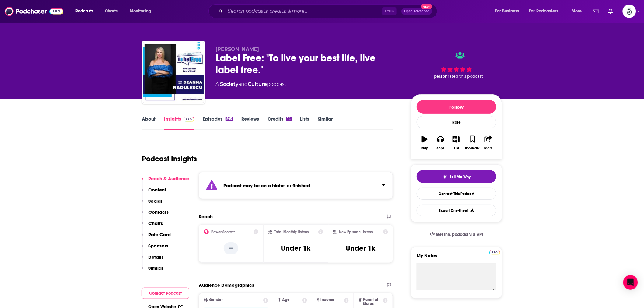 Image resolution: width=644 pixels, height=308 pixels. What do you see at coordinates (631, 283) in the screenshot?
I see `div: Open Intercom Messenger` at bounding box center [631, 283].